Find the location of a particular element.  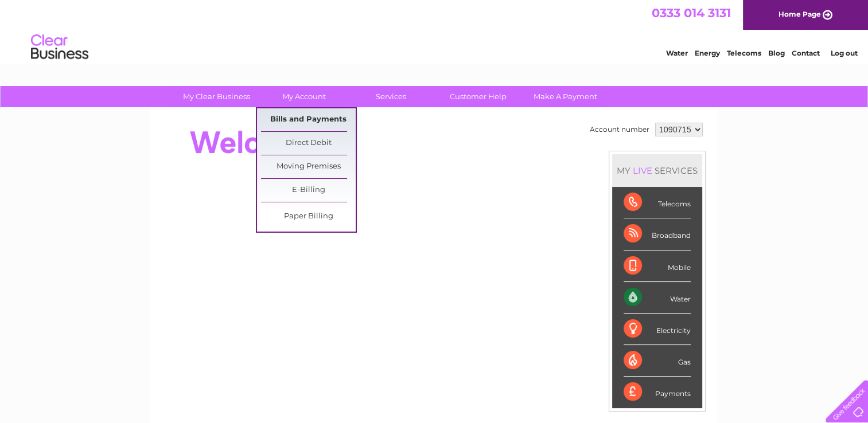

div: Electricity is located at coordinates (656, 329).